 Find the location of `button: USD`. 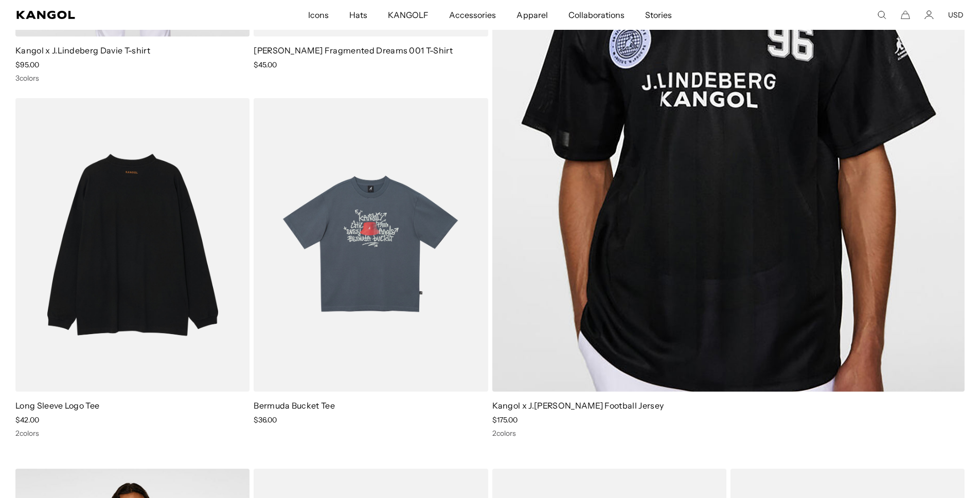

button: USD is located at coordinates (955, 15).